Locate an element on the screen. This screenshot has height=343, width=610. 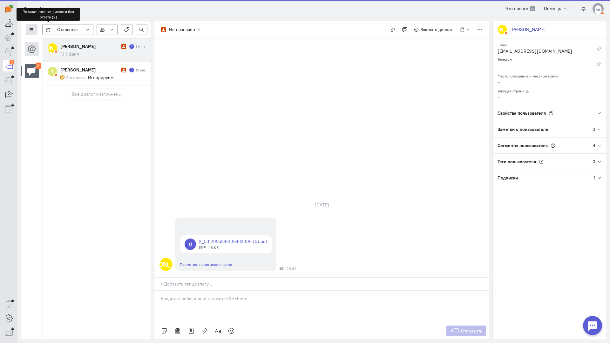
button: Отправить is located at coordinates (466, 331).